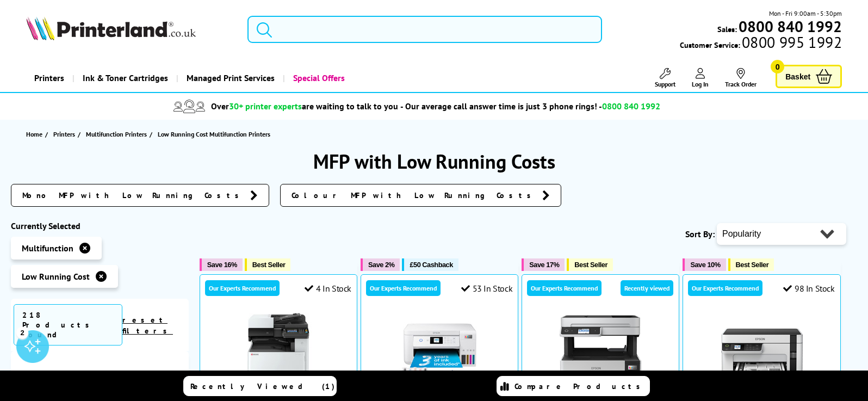  Describe the element at coordinates (266, 106) in the screenshot. I see `span: 30+ printer experts` at that location.